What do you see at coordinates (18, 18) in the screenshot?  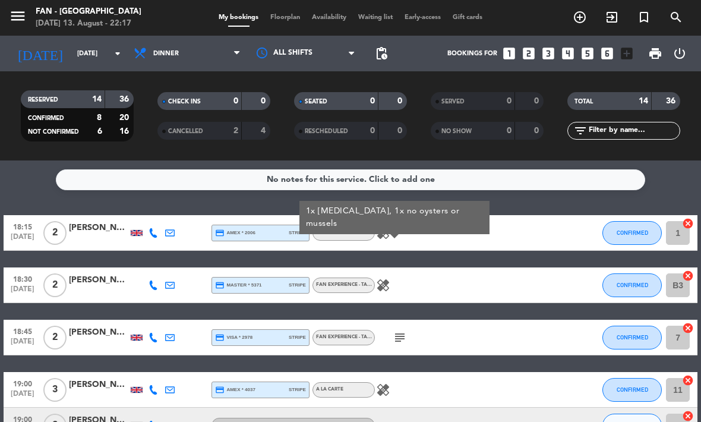 I see `button: menu` at bounding box center [18, 18].